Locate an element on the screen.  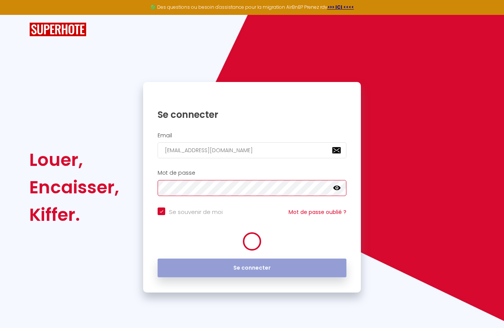
a: >>> ICI <<<< is located at coordinates (341, 7).